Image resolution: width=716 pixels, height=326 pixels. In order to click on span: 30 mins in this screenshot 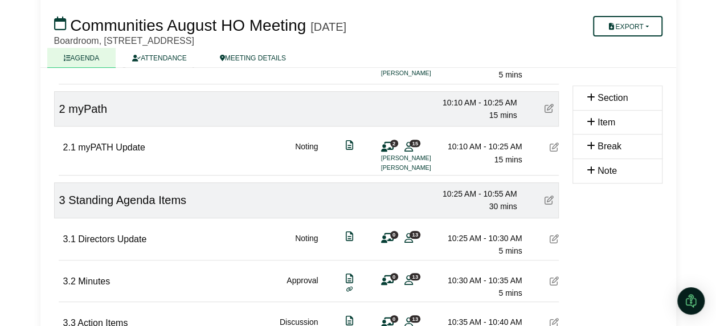, I will do `click(503, 206)`.